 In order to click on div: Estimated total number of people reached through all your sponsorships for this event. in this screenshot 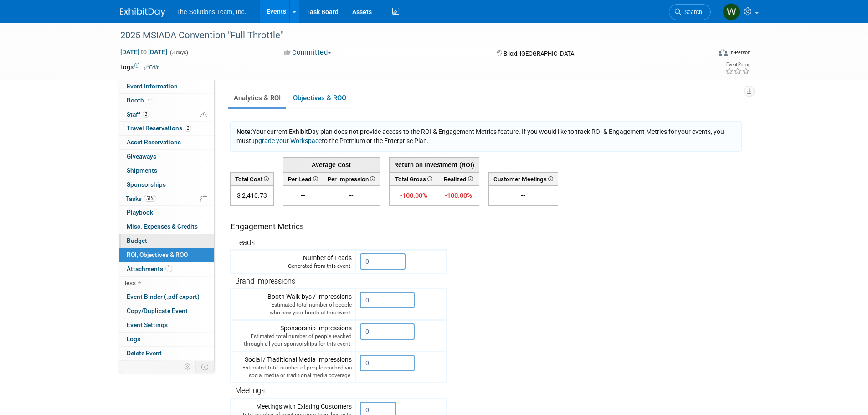, I will do `click(293, 341)`.